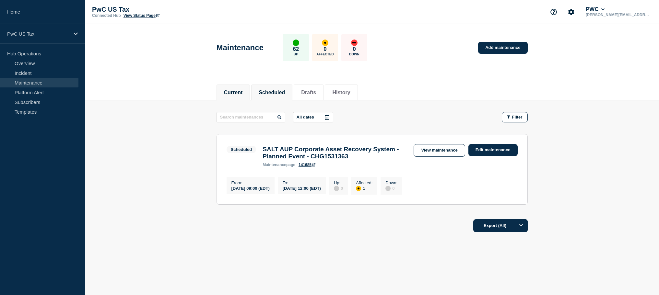  I want to click on span: maintenance, so click(274, 165).